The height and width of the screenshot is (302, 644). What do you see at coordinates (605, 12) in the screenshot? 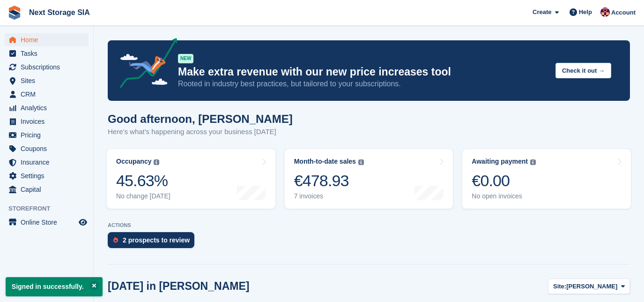
I see `img: Roberts Kesmins` at bounding box center [605, 12].